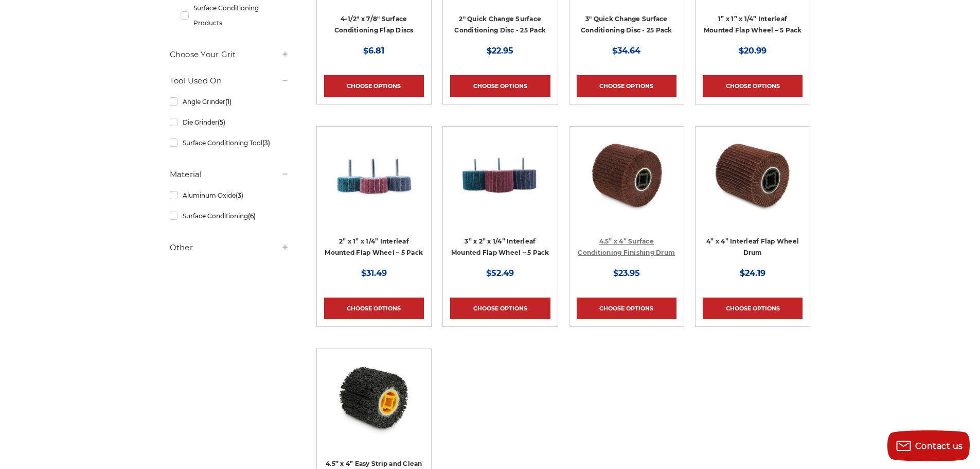  Describe the element at coordinates (251, 216) in the screenshot. I see `span: (6)` at that location.